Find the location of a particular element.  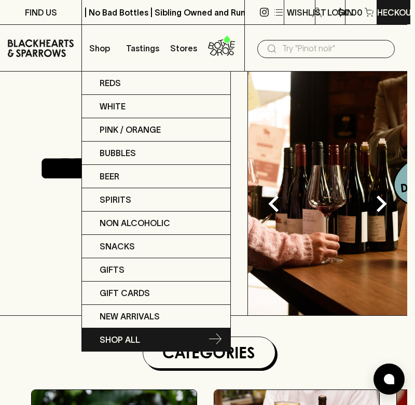

a: Gifts is located at coordinates (156, 270).